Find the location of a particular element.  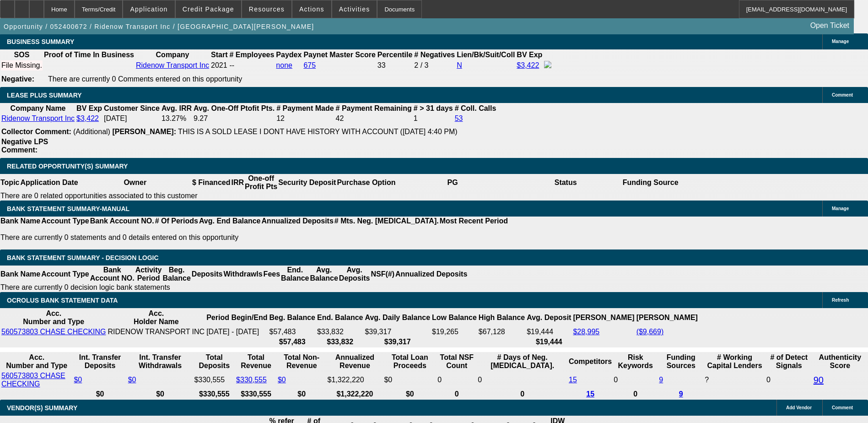

td: $33,832 is located at coordinates (340, 332).